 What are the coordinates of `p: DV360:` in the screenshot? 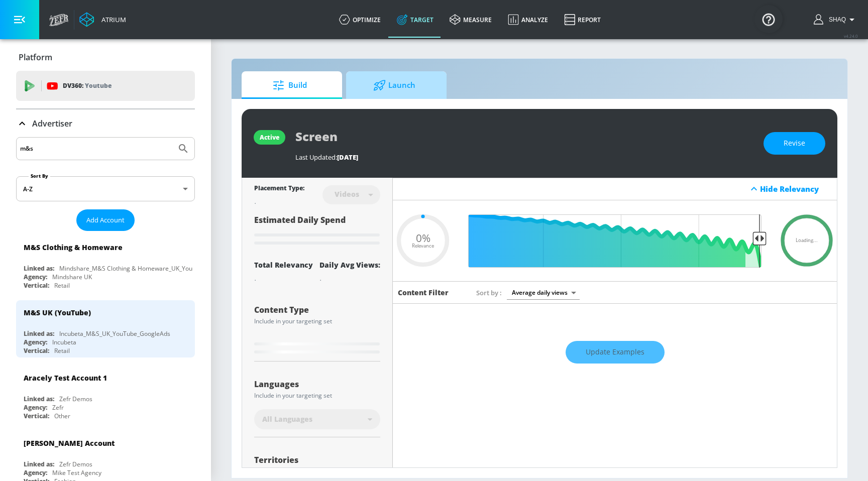 It's located at (87, 86).